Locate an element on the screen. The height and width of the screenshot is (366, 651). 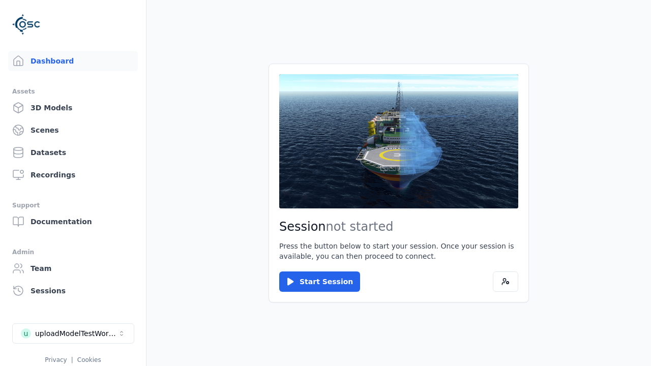
a: Recordings is located at coordinates (73, 175).